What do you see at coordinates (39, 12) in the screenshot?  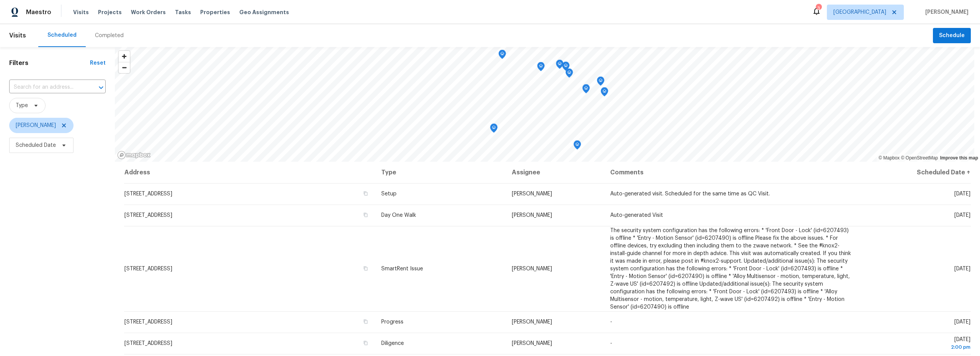 I see `span: Maestro` at bounding box center [39, 12].